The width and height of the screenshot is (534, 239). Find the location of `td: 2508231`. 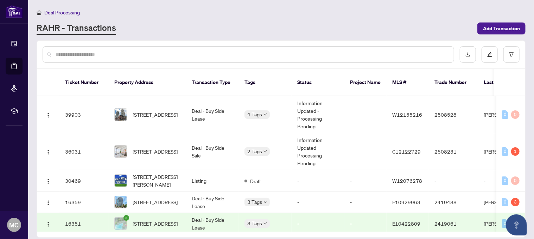

td: 2508231 is located at coordinates (453, 152).